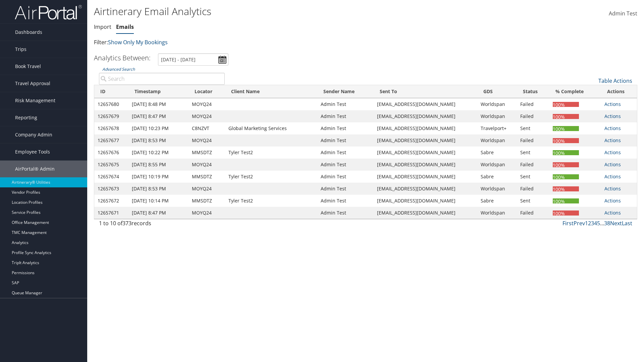 The width and height of the screenshot is (644, 362). Describe the element at coordinates (497, 128) in the screenshot. I see `td: Travelport+` at that location.